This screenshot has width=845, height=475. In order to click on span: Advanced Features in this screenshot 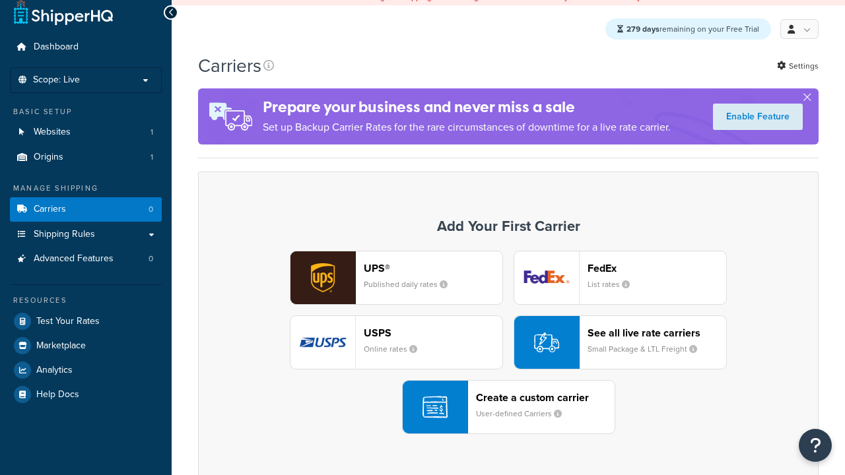, I will do `click(73, 259)`.